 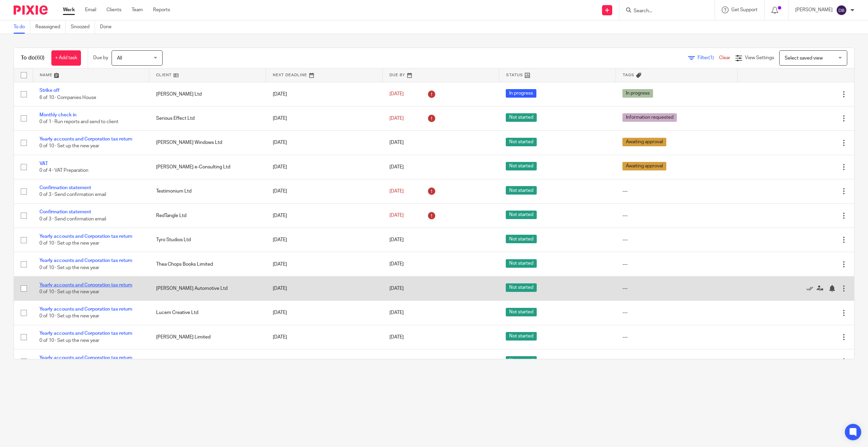 What do you see at coordinates (44, 163) in the screenshot?
I see `a: VAT` at bounding box center [44, 163].